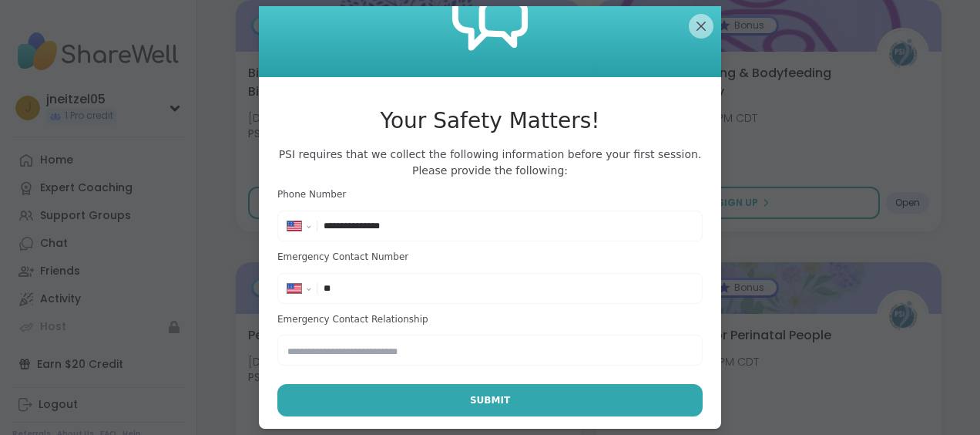 The width and height of the screenshot is (980, 435). What do you see at coordinates (490, 121) in the screenshot?
I see `h3: Your Safety Matters!` at bounding box center [490, 121].